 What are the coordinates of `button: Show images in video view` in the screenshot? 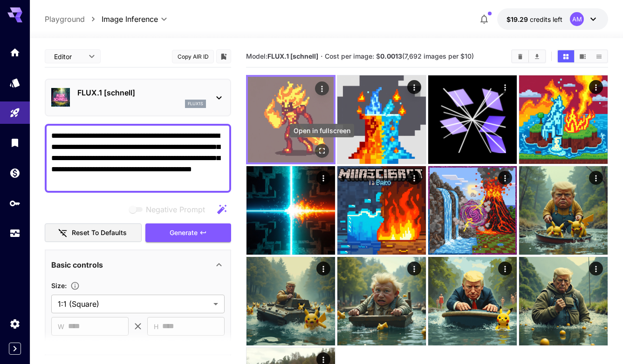 It's located at (583, 56).